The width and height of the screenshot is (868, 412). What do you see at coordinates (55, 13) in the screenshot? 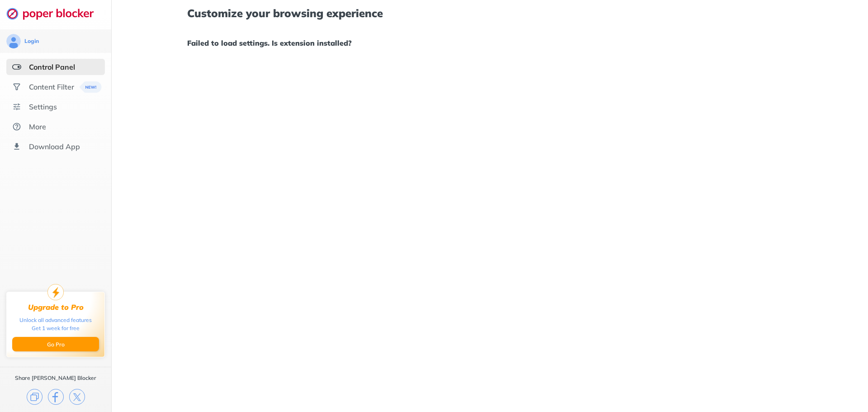
I see `img: logo-webpage.svg` at bounding box center [55, 13].